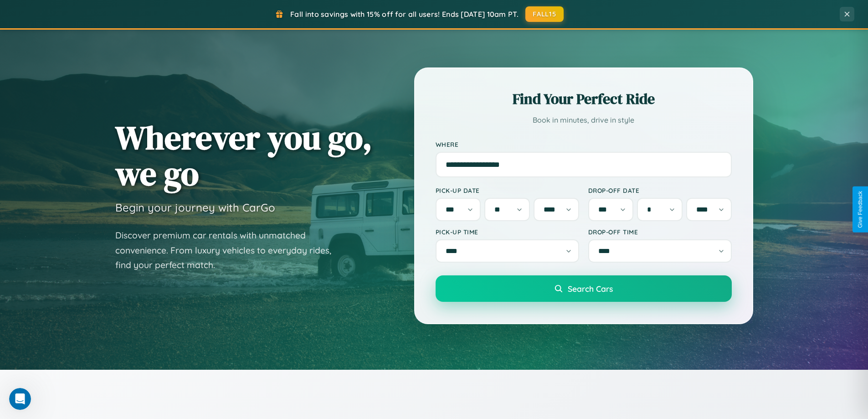 This screenshot has width=868, height=419. I want to click on label: Where, so click(584, 144).